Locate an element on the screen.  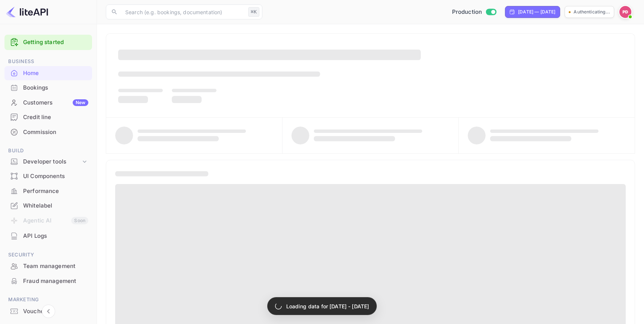
input: Search (e.g. bookings, documentation) is located at coordinates (183, 12).